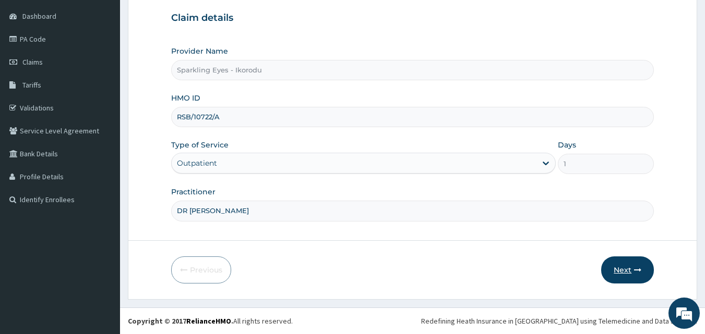  Describe the element at coordinates (32, 62) in the screenshot. I see `span: Claims` at that location.